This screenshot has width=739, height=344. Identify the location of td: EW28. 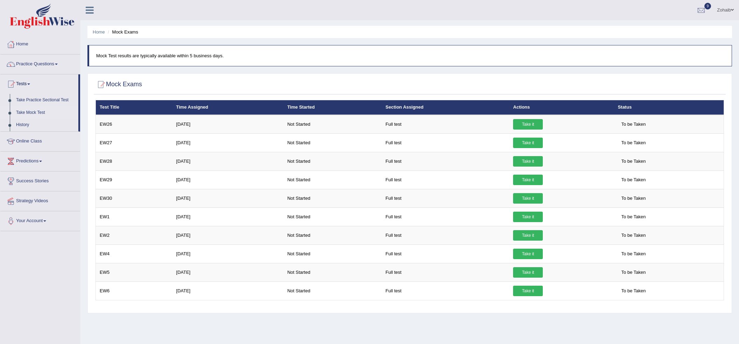
(134, 161).